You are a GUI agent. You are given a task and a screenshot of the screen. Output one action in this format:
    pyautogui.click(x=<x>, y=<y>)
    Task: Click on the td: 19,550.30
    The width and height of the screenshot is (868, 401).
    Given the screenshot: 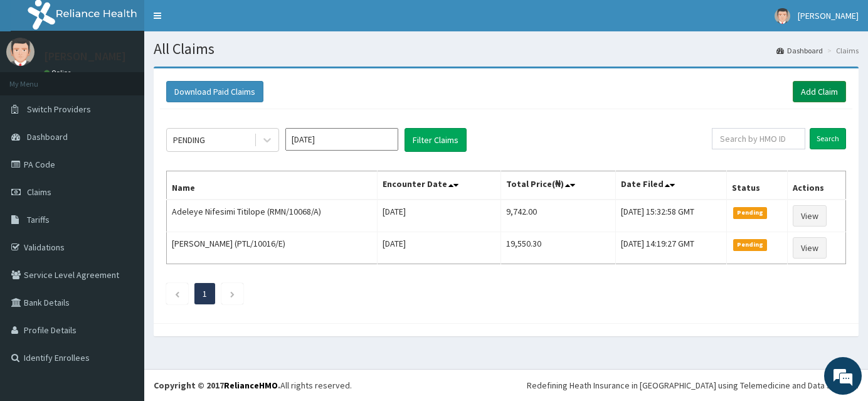 What is the action you would take?
    pyautogui.click(x=558, y=248)
    